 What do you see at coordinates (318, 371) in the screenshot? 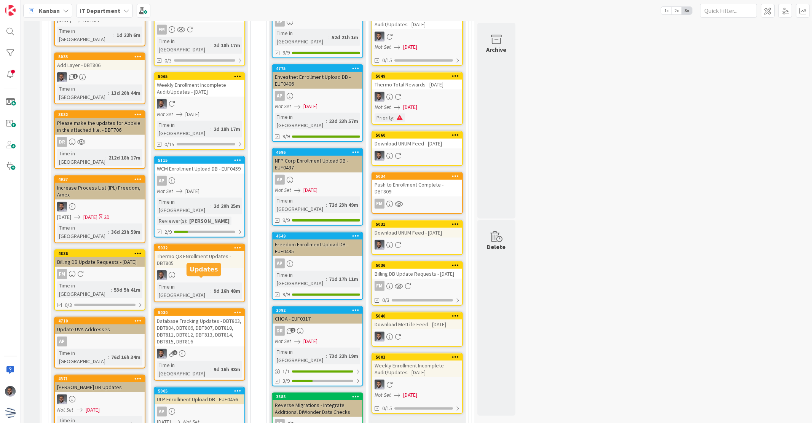
I see `div: 1/1` at bounding box center [318, 371].